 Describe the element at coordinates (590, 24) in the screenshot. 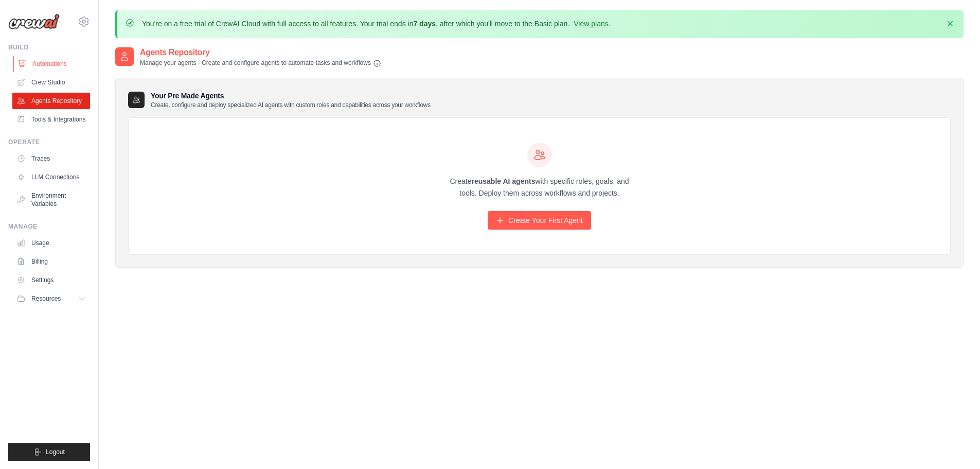

I see `a: View plans` at that location.